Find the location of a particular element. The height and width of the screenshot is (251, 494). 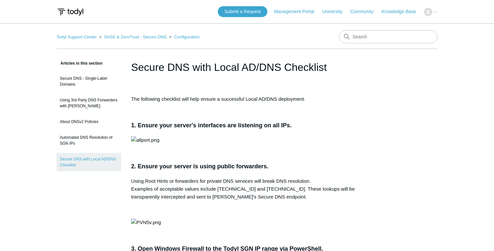

a: Todyl Support Center is located at coordinates (76, 37).